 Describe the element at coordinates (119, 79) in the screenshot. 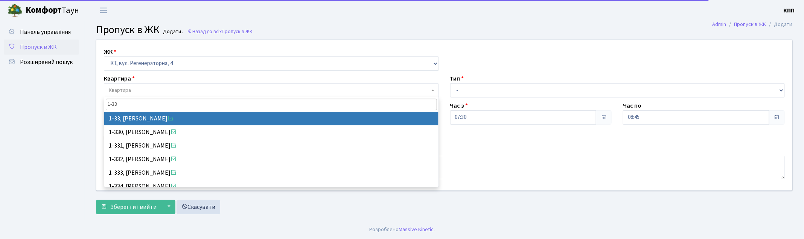

I see `label: Квартира` at that location.